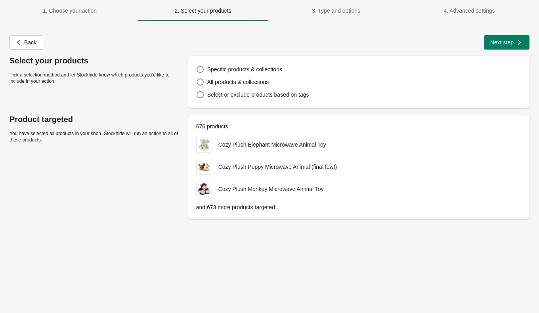 The height and width of the screenshot is (313, 539). What do you see at coordinates (271, 189) in the screenshot?
I see `span: Cozy Plush Monkey Microwave Animal Toy` at bounding box center [271, 189].